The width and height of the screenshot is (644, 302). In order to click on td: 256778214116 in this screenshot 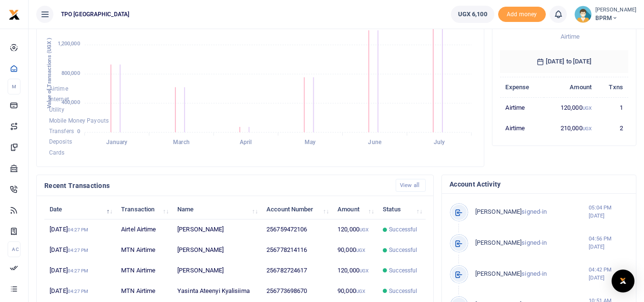, I will do `click(296, 250)`.